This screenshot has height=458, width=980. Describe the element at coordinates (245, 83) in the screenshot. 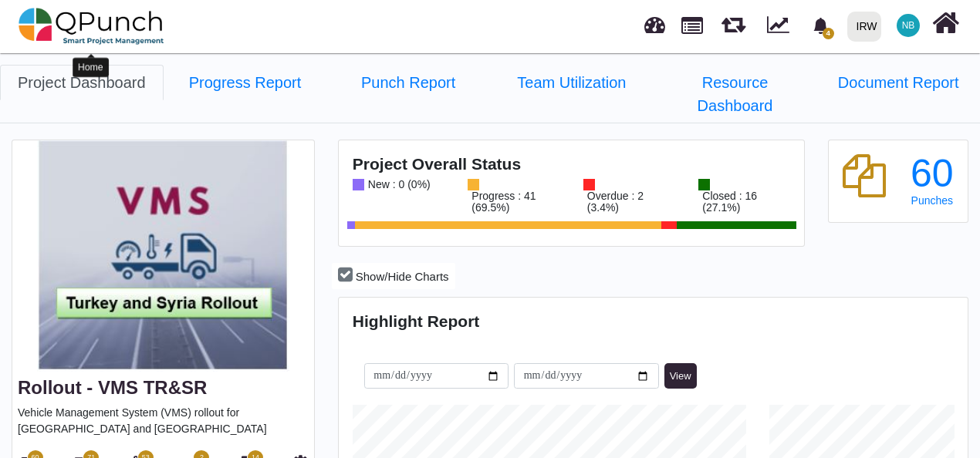

I see `a: Progress Report` at that location.